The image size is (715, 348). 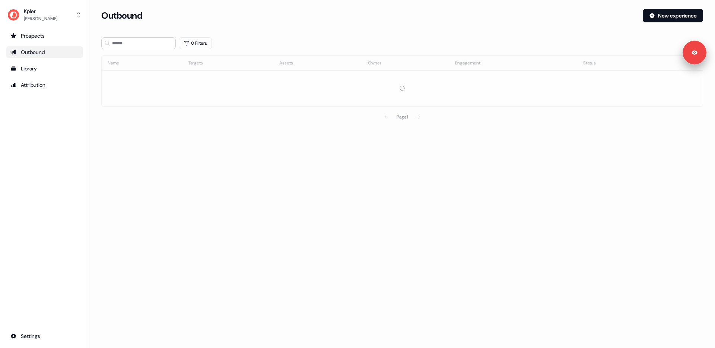 What do you see at coordinates (44, 52) in the screenshot?
I see `a: Go to outbound experience` at bounding box center [44, 52].